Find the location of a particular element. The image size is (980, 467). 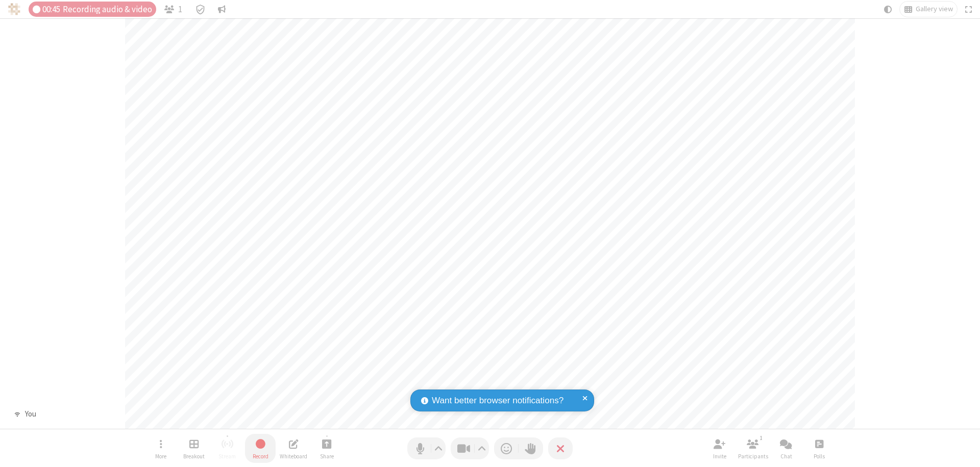

span: Polls is located at coordinates (819, 457).